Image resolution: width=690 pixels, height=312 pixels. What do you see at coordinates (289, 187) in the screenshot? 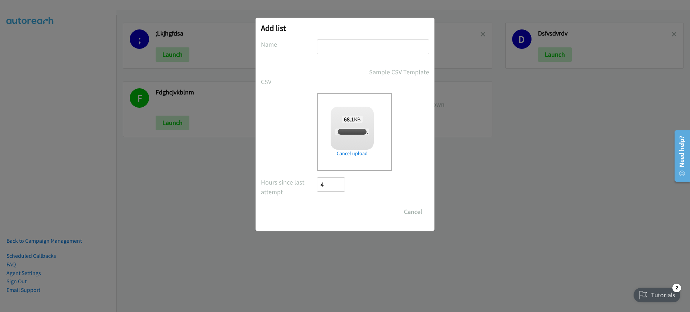
I see `label: Hours since last attempt` at bounding box center [289, 187].